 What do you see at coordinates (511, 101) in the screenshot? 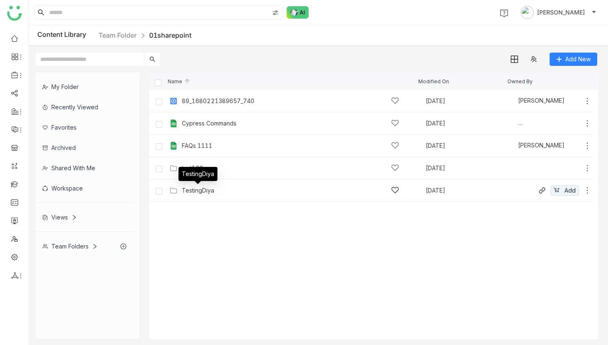
I see `img: 684a9d79de261c4b36a3e13b` at bounding box center [511, 101].